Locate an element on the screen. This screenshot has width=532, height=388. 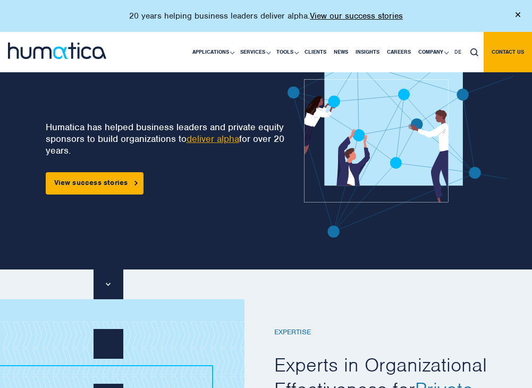
p: Humatica has helped business leaders and private equity sponsors to build organizations to for ov... is located at coordinates (166, 139).